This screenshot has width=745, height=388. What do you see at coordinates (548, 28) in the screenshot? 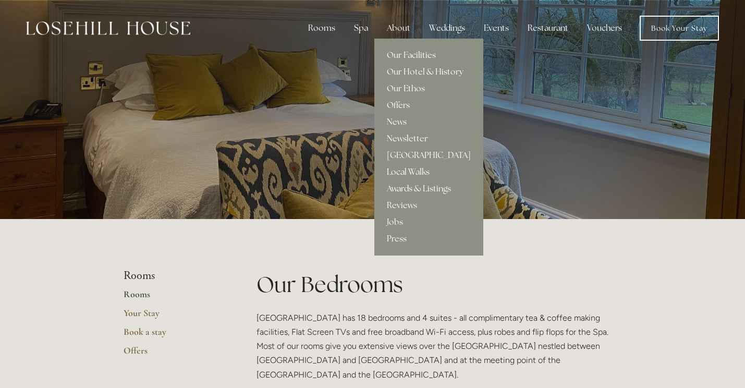
I see `div: Restaurant` at bounding box center [548, 28].